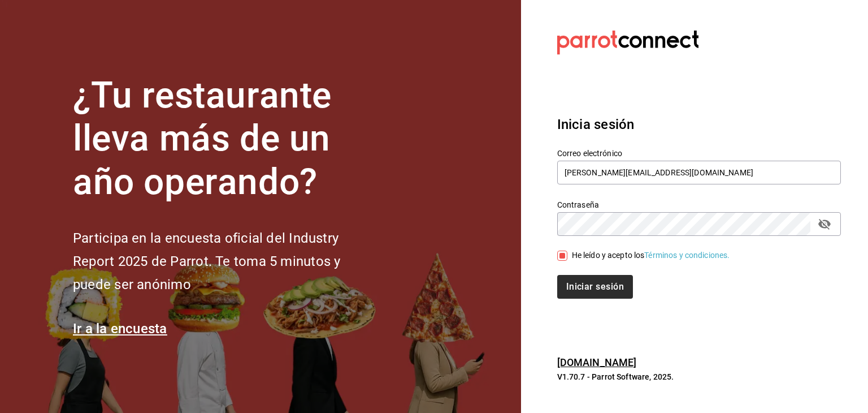  I want to click on p: V1.70.7 - Parrot Software, 2025., so click(699, 377).